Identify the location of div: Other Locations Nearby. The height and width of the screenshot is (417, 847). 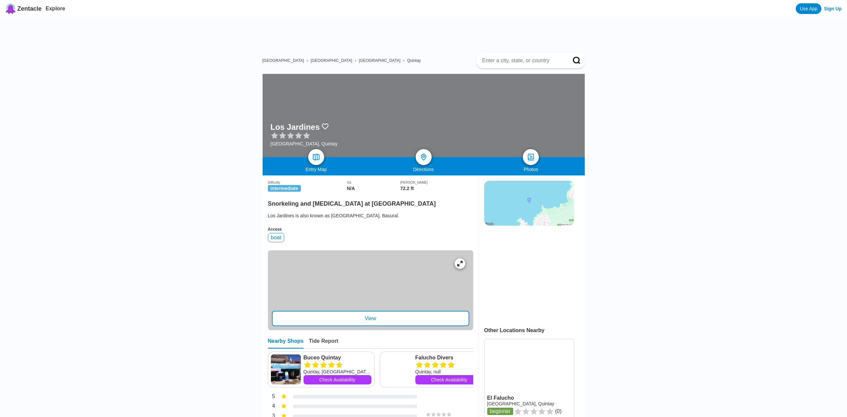
(535, 331).